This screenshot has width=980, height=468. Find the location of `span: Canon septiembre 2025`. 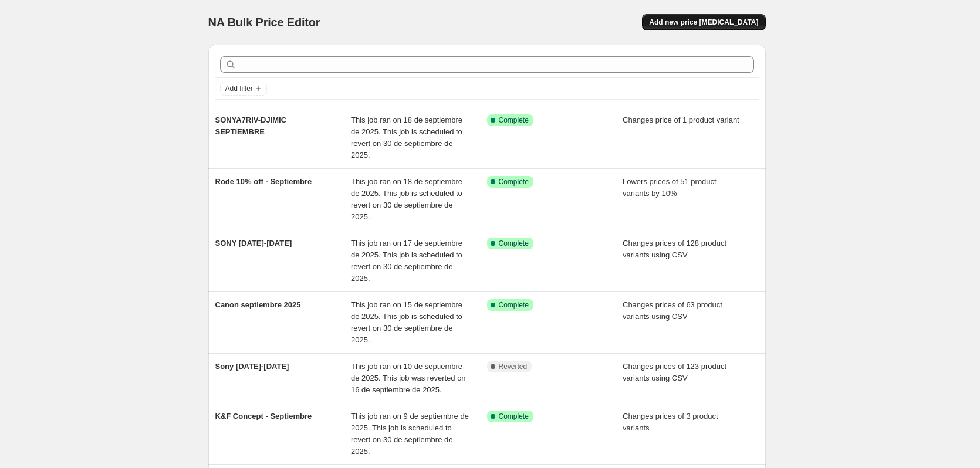

span: Canon septiembre 2025 is located at coordinates (258, 305).